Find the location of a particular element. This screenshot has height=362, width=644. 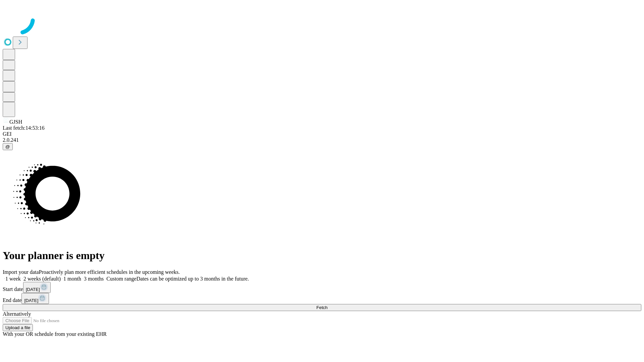

span: 1 month is located at coordinates (72, 279).